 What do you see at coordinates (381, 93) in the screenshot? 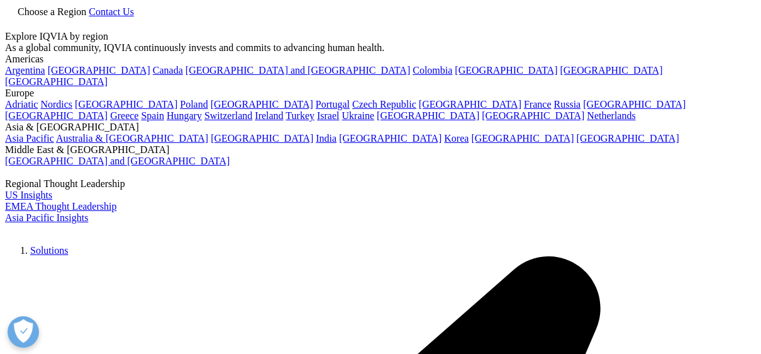
I see `div: Europe` at bounding box center [381, 93].